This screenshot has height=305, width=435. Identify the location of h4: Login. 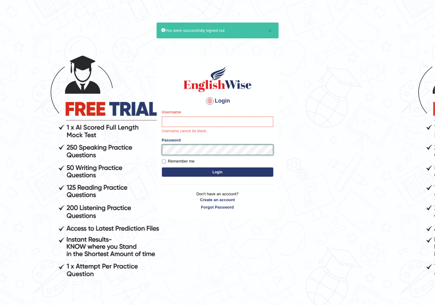
(217, 101).